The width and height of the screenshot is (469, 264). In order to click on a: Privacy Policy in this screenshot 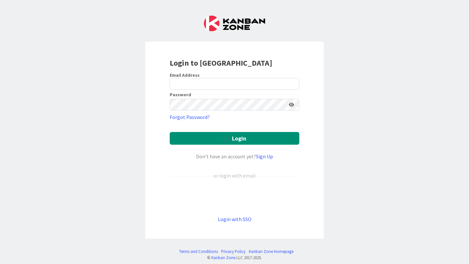, I will do `click(233, 252)`.